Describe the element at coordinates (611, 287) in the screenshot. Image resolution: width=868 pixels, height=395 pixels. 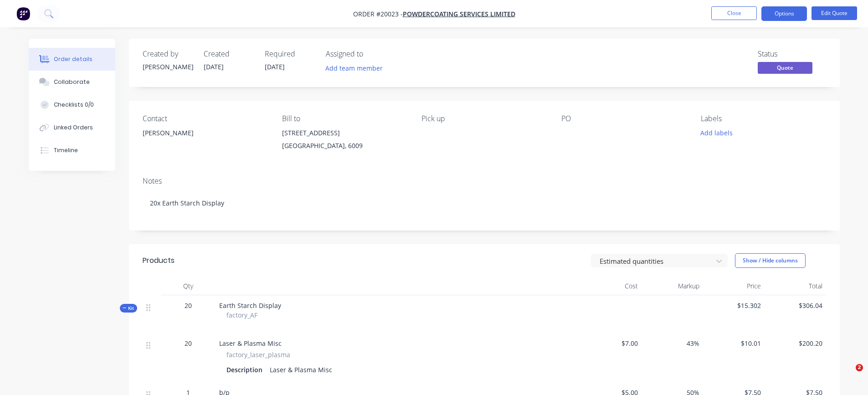
I see `div: Cost` at that location.